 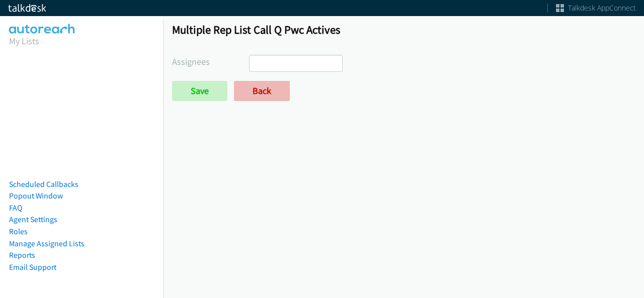 I want to click on label: Assignees, so click(x=210, y=61).